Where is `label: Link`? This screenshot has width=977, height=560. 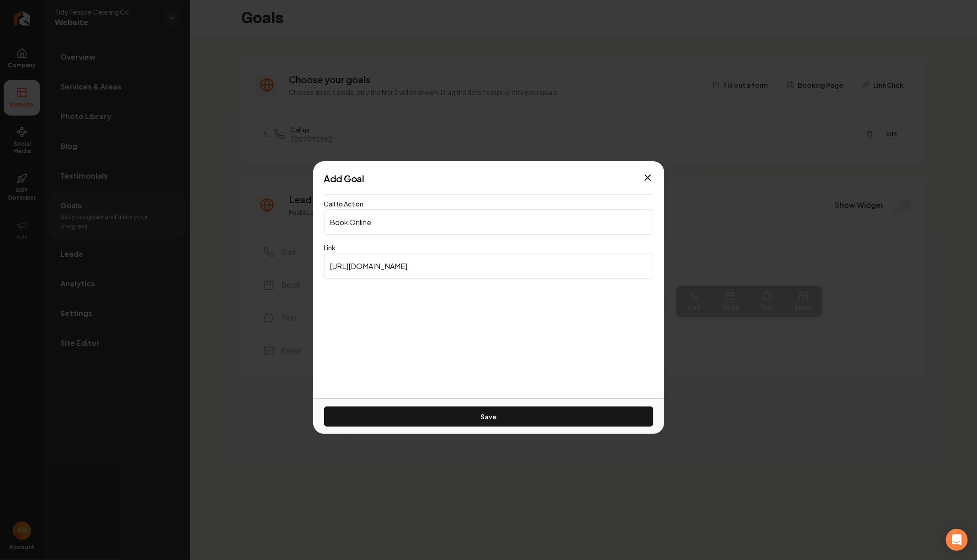 label: Link is located at coordinates (330, 248).